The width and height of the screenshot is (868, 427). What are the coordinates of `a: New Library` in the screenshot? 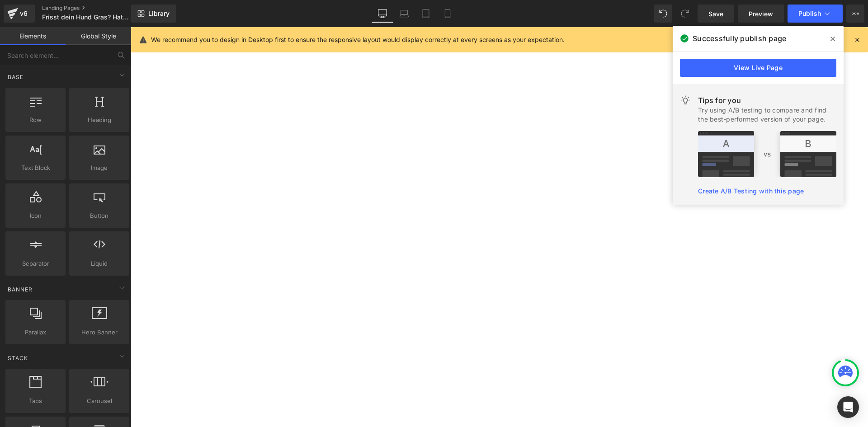 It's located at (153, 14).